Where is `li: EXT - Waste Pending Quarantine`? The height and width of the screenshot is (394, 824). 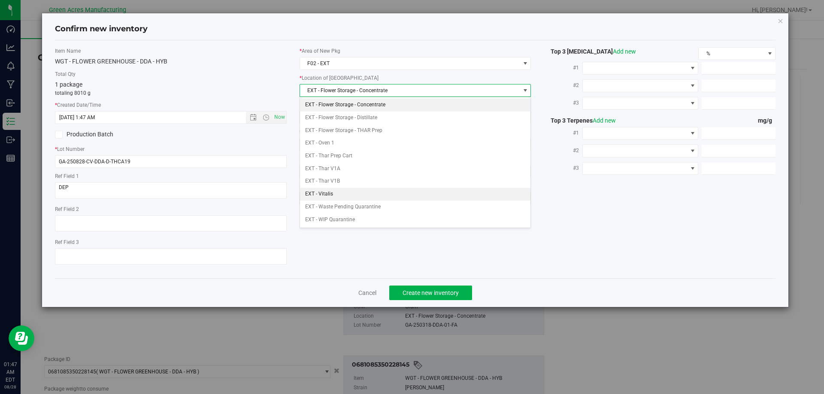 li: EXT - Waste Pending Quarantine is located at coordinates (415, 207).